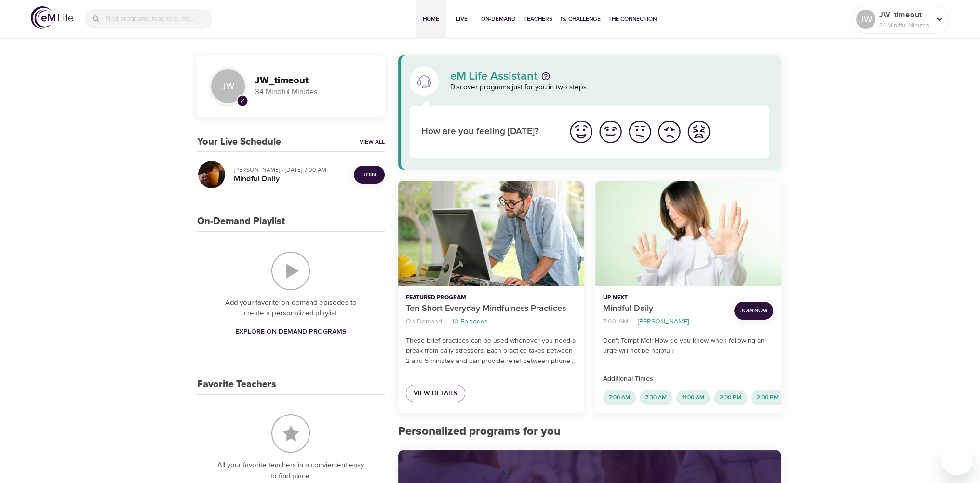  Describe the element at coordinates (665, 298) in the screenshot. I see `p: Up Next` at that location.